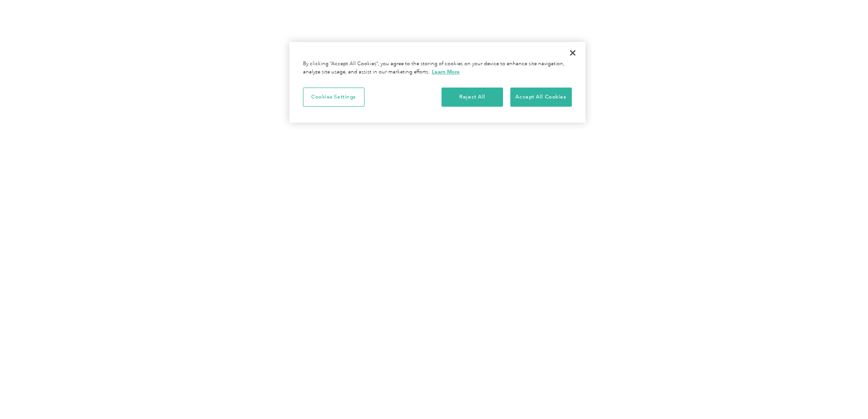 This screenshot has height=419, width=868. What do you see at coordinates (333, 97) in the screenshot?
I see `button: Cookies Settings` at bounding box center [333, 97].